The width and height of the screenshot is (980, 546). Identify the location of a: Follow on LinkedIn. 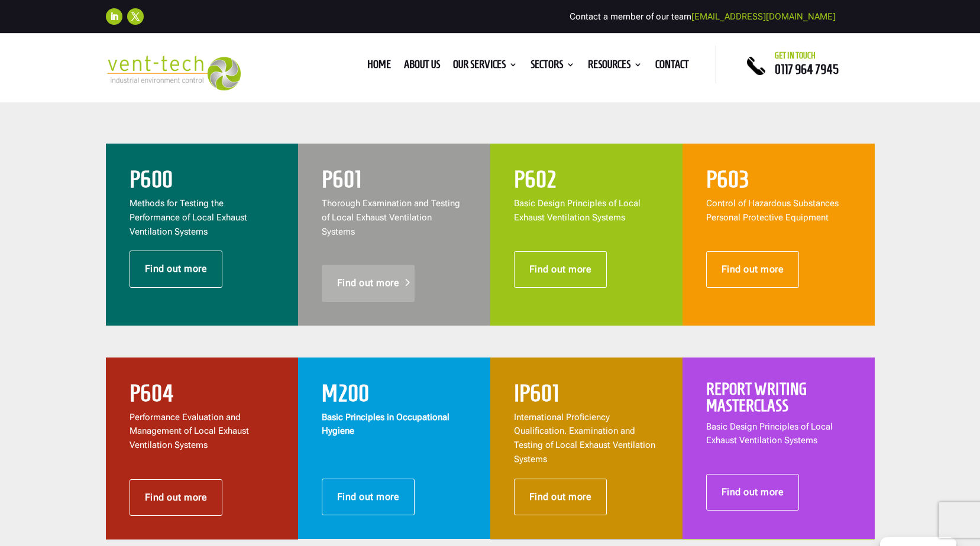
(114, 17).